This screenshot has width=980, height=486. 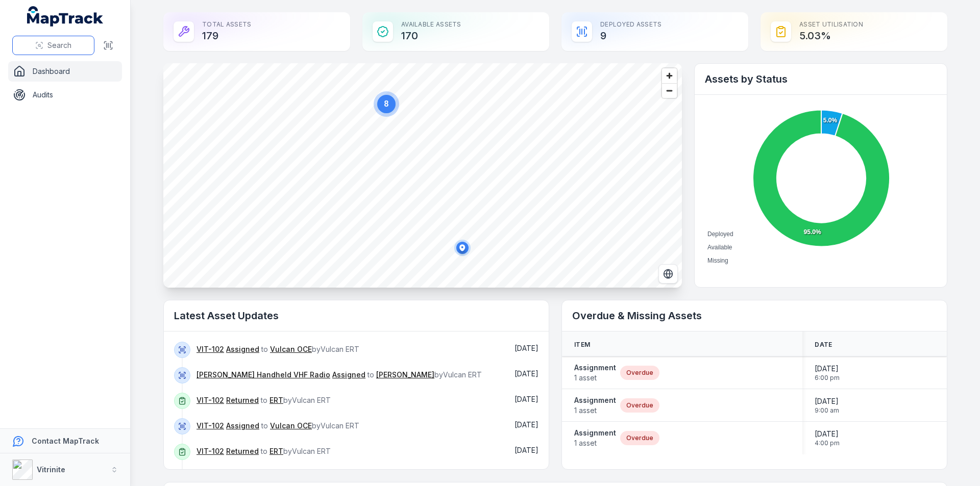 What do you see at coordinates (827, 443) in the screenshot?
I see `span: 4:00 pm` at bounding box center [827, 443].